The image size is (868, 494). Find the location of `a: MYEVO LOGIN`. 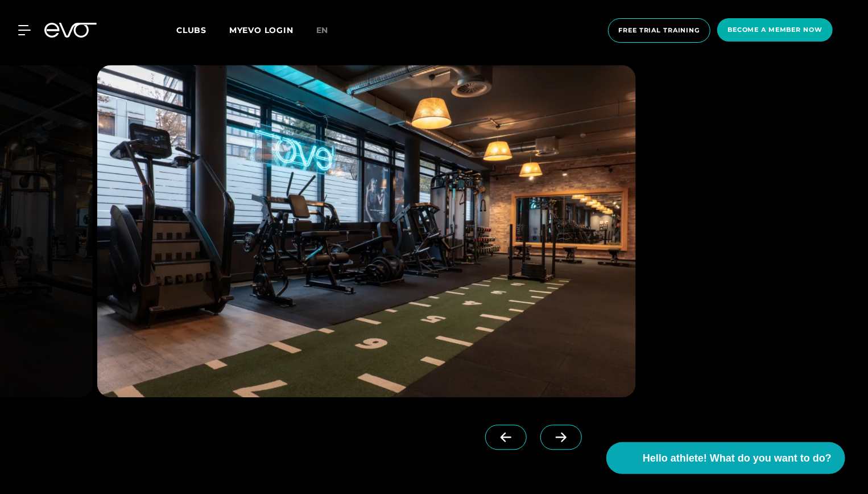

a: MYEVO LOGIN is located at coordinates (261, 30).